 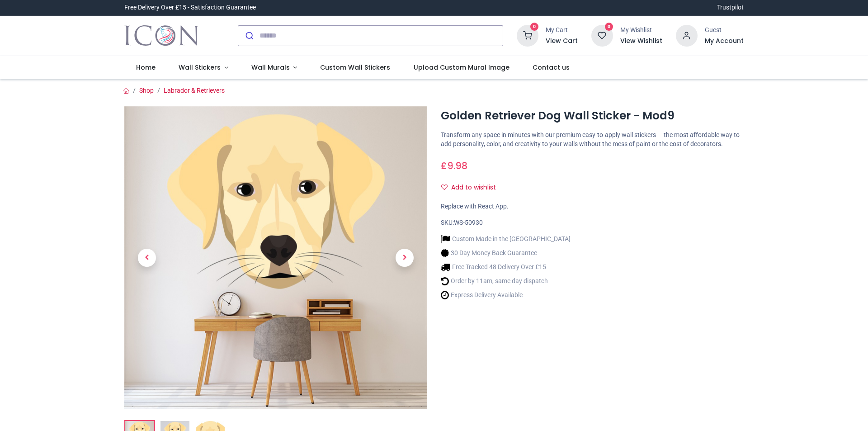 I want to click on div: Free Delivery Over £15 - Satisfaction Guarantee, so click(x=190, y=8).